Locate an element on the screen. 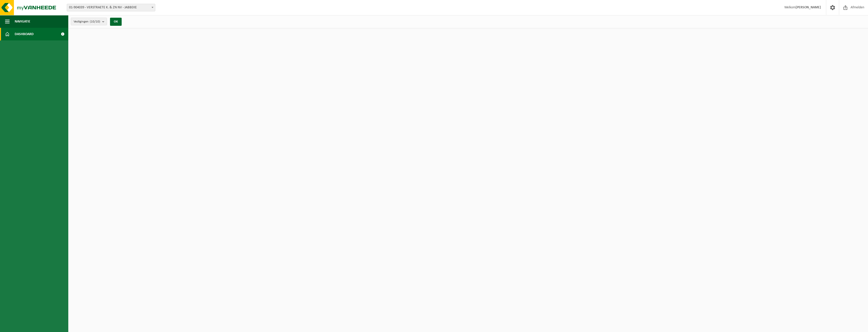 This screenshot has width=868, height=332. button: Vestigingen(10/10) is located at coordinates (89, 21).